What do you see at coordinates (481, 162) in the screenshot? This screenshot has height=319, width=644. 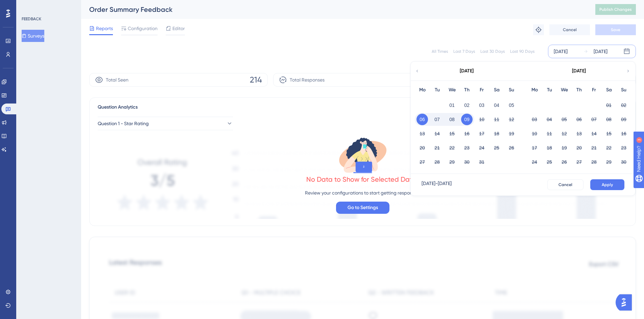 I see `button: 31` at bounding box center [481, 162].